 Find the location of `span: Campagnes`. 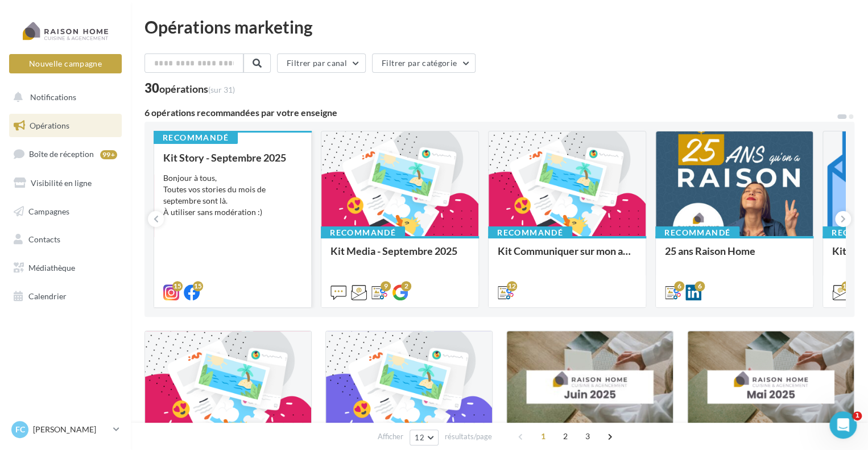

span: Campagnes is located at coordinates (49, 210).